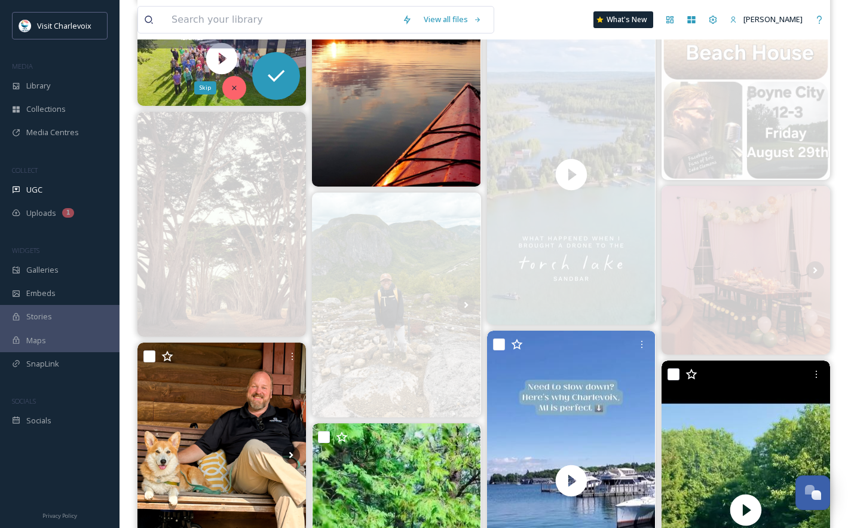 The height and width of the screenshot is (528, 848). I want to click on div: What's New, so click(623, 20).